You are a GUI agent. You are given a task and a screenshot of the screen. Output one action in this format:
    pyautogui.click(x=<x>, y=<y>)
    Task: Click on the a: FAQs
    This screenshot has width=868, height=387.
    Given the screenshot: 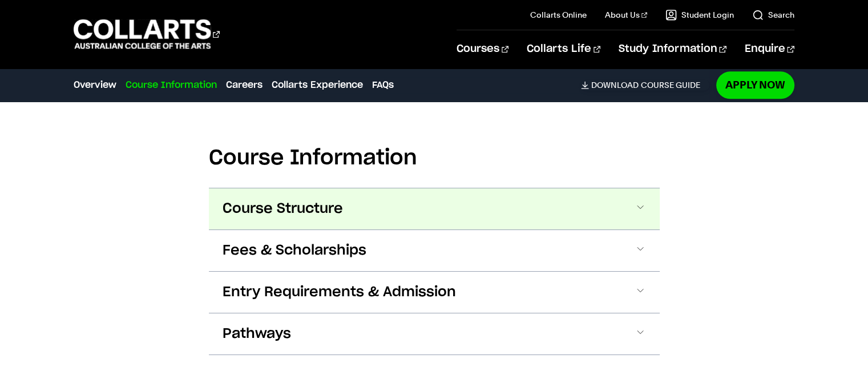 What is the action you would take?
    pyautogui.click(x=383, y=85)
    